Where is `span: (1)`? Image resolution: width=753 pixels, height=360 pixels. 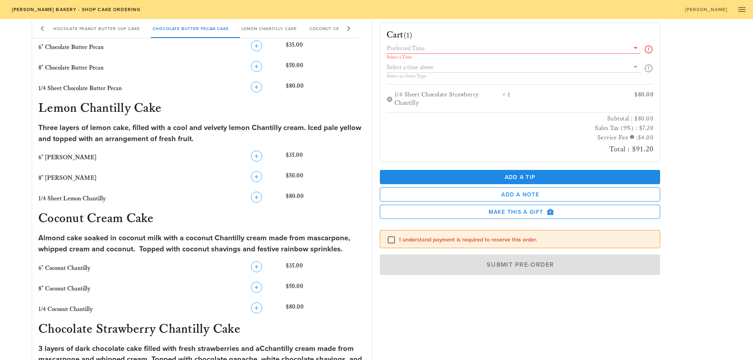
span: (1) is located at coordinates (408, 35).